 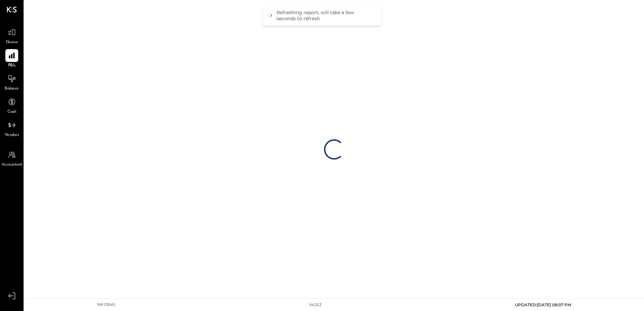 I want to click on a: Cash, so click(x=12, y=105).